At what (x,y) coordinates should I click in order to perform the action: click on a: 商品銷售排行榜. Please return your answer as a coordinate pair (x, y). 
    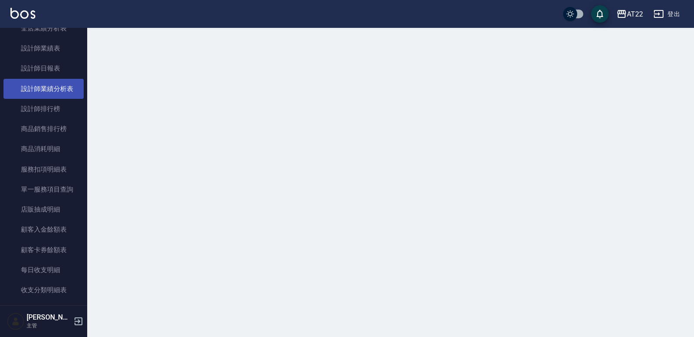
    Looking at the image, I should click on (44, 129).